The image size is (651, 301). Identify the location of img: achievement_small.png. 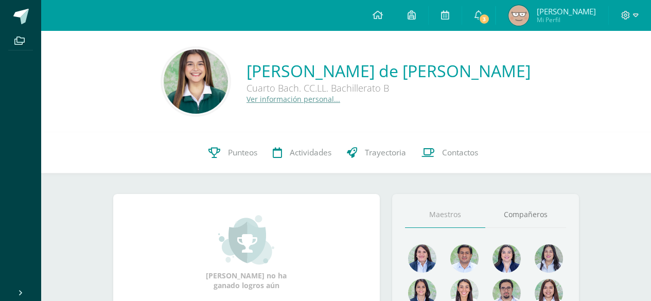
(246, 240).